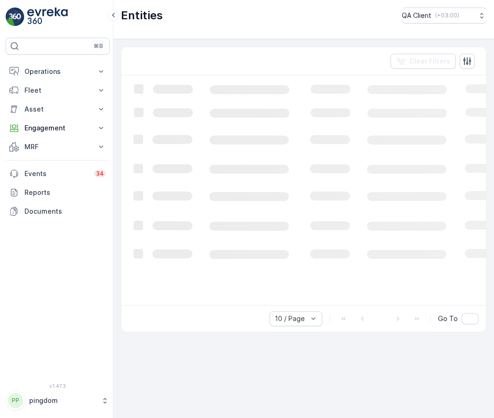 This screenshot has width=494, height=418. I want to click on img: logo, so click(15, 17).